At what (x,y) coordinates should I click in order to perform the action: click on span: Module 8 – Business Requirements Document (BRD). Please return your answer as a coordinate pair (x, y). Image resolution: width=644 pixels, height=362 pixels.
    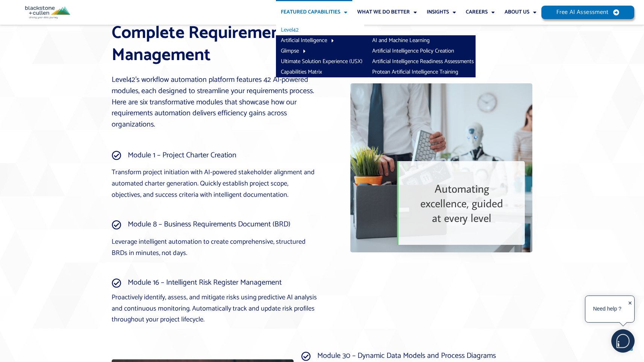
    Looking at the image, I should click on (208, 225).